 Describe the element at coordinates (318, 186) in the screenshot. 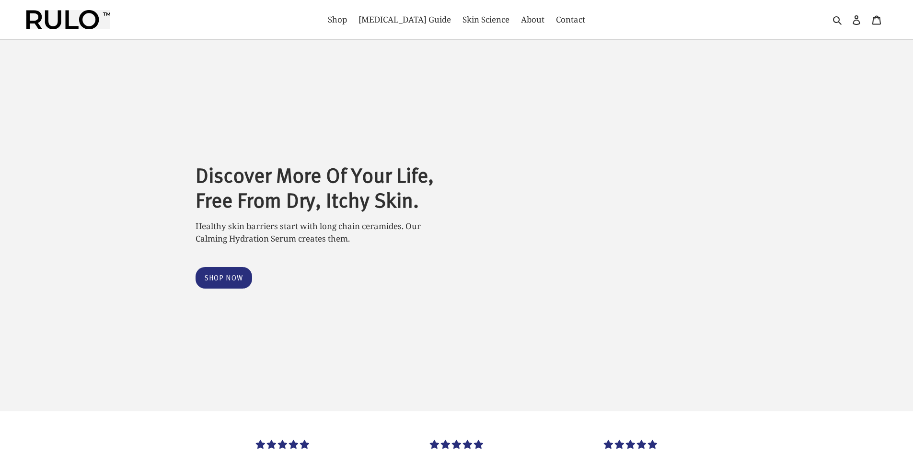

I see `h2: Discover More Of Your Life, Free From Dry, Itchy Skin.` at that location.